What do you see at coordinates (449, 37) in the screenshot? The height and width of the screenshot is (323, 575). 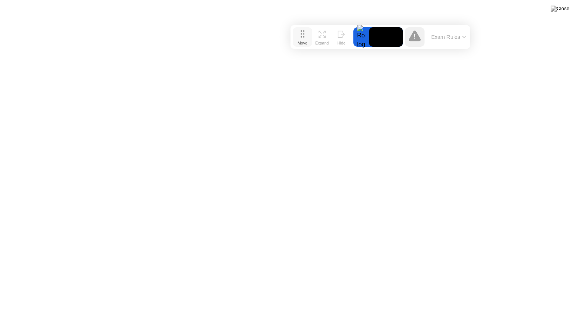 I see `button: Exam Rules` at bounding box center [449, 37].